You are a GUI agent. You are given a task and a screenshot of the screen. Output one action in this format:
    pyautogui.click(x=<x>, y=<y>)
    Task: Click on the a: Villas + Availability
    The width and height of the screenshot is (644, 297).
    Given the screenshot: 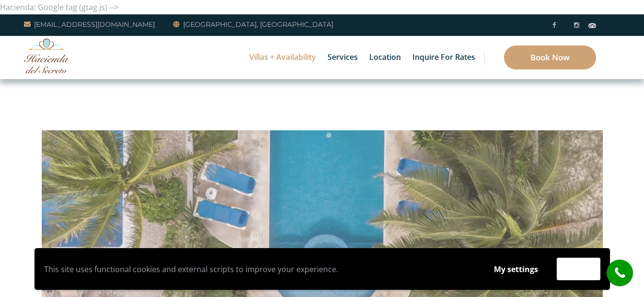 What is the action you would take?
    pyautogui.click(x=283, y=57)
    